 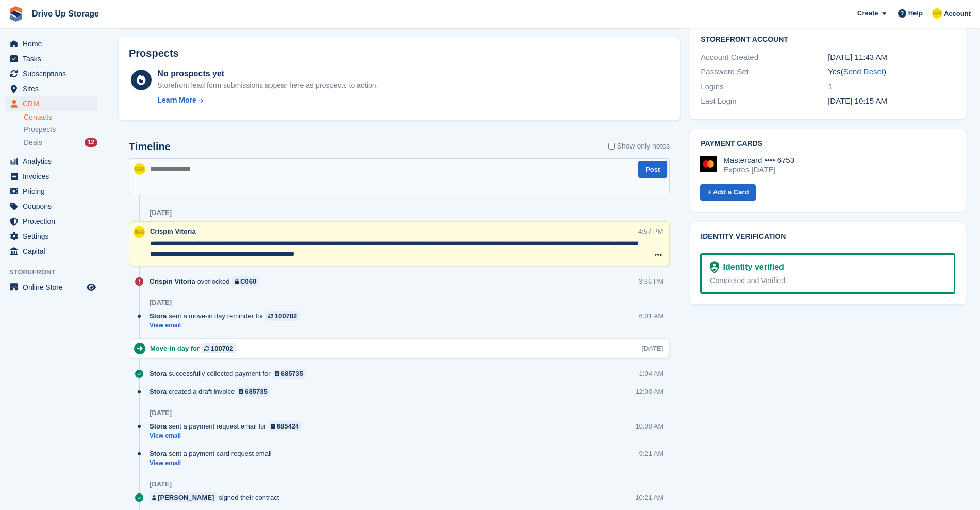 I want to click on img: Mastercard Logo, so click(x=709, y=164).